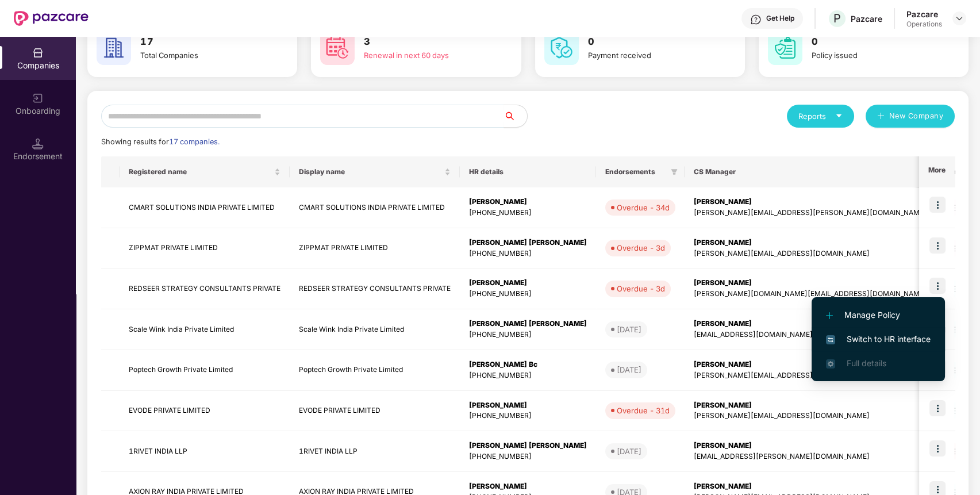 This screenshot has height=495, width=980. Describe the element at coordinates (780, 18) in the screenshot. I see `div: Get Help` at that location.